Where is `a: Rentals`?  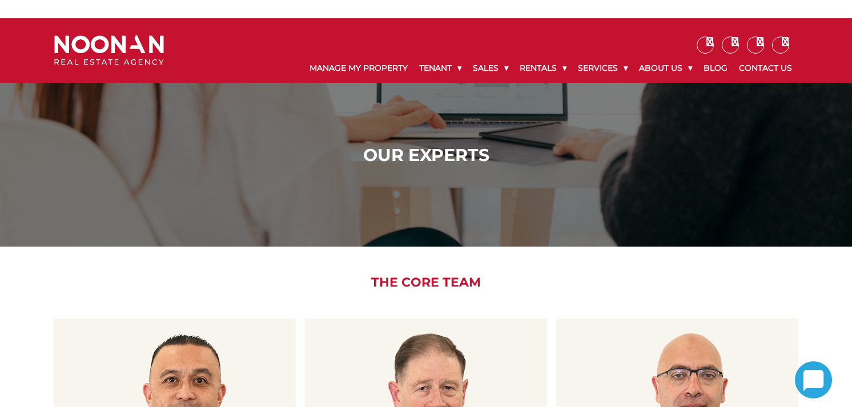
a: Rentals is located at coordinates (543, 68).